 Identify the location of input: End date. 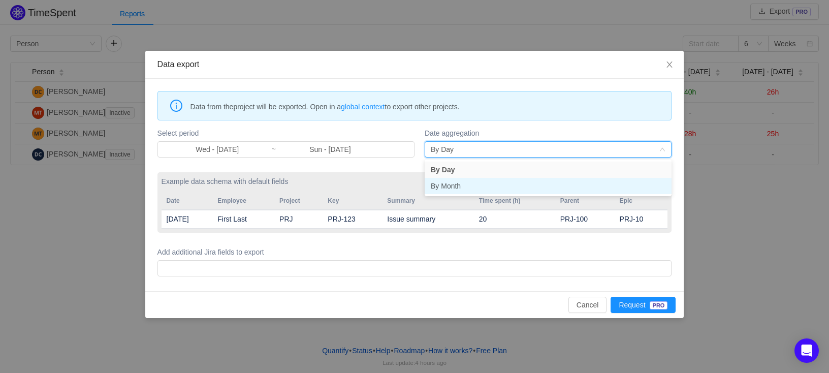
(330, 149).